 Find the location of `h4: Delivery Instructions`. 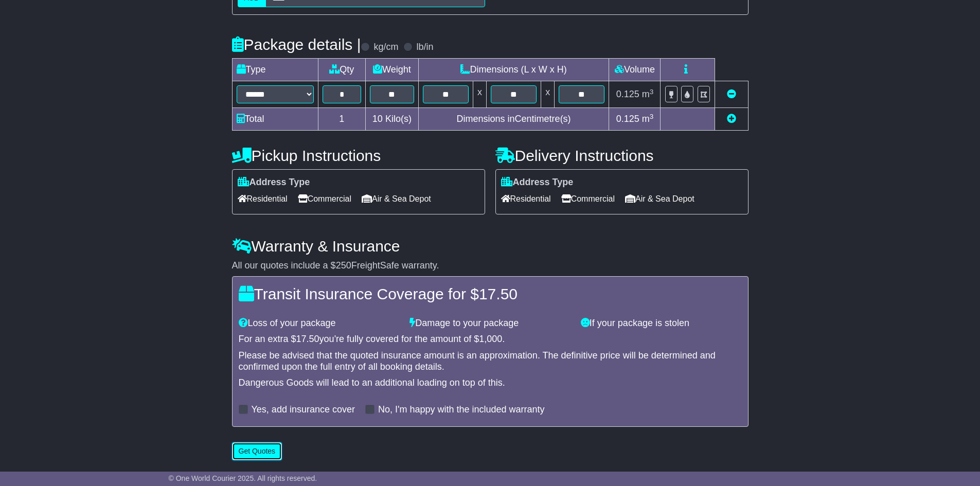

h4: Delivery Instructions is located at coordinates (622, 156).